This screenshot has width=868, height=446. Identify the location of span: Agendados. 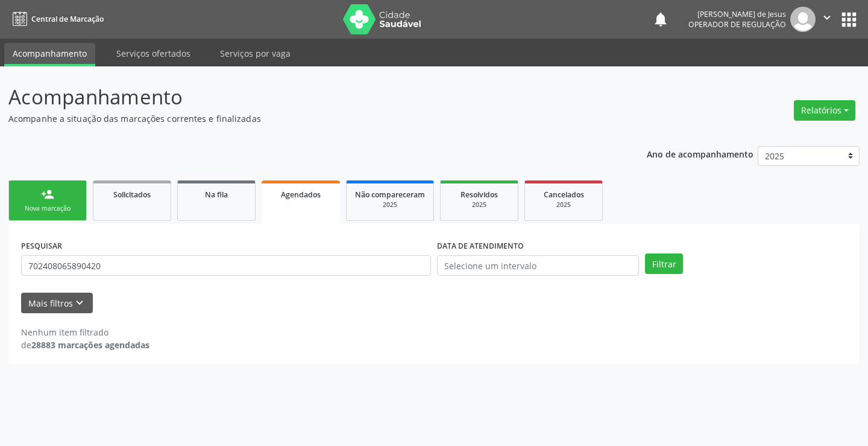
(301, 194).